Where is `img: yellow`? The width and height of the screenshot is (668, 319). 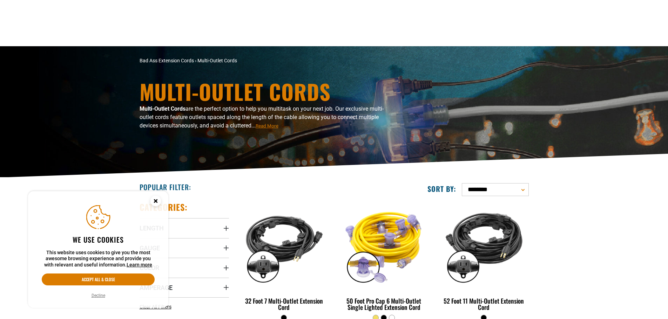 img: yellow is located at coordinates (384, 246).